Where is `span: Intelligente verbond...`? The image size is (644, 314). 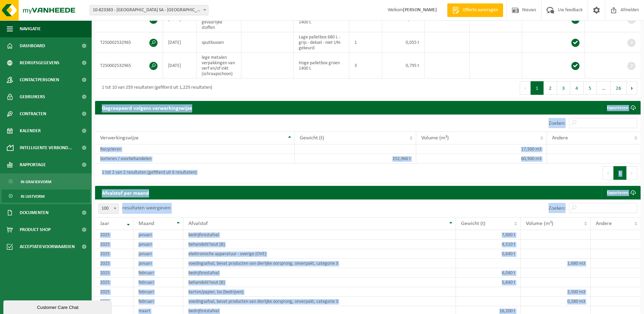 span: Intelligente verbond... is located at coordinates (46, 148).